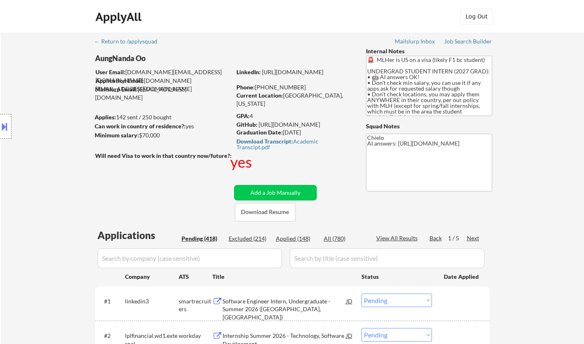 This screenshot has width=584, height=344. I want to click on div: linkedin3, so click(152, 301).